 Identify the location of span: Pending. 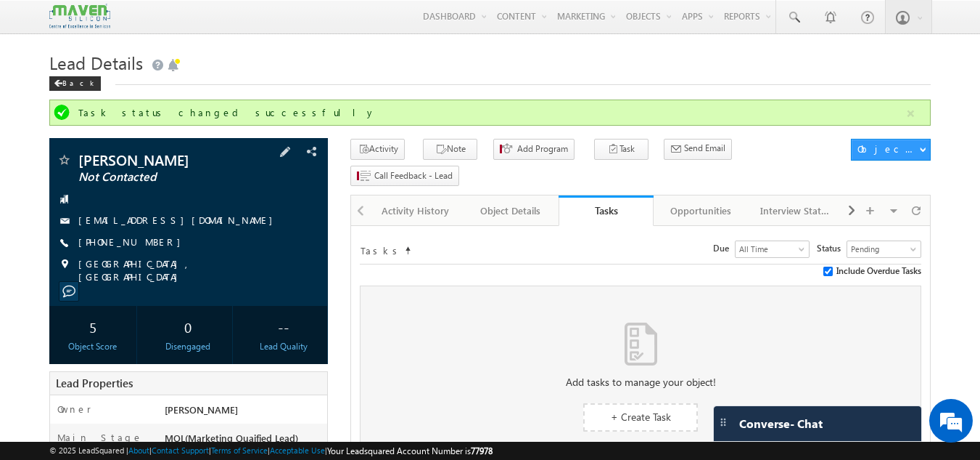
(882, 249).